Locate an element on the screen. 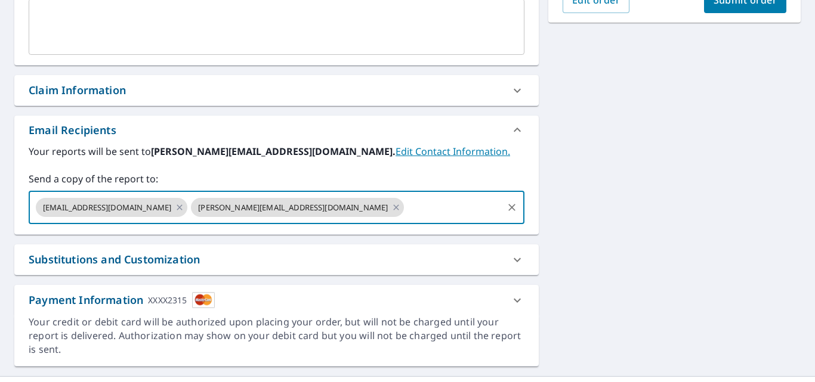 This screenshot has width=815, height=382. a: EditContactInfo is located at coordinates (453, 152).